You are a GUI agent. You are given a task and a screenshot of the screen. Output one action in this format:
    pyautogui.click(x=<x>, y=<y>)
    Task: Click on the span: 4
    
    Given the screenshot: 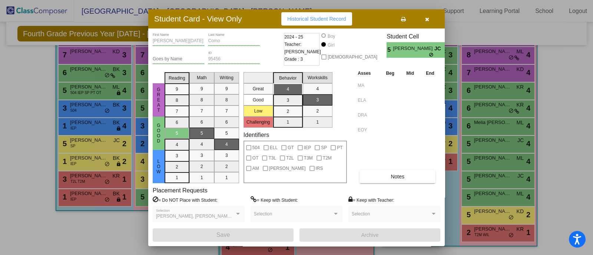 What is the action you would take?
    pyautogui.click(x=448, y=50)
    